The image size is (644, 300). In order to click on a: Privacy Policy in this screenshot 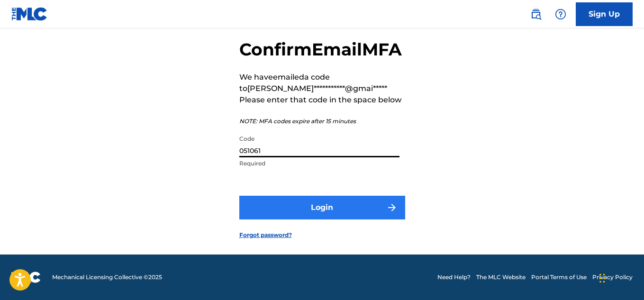, I will do `click(612, 277)`.